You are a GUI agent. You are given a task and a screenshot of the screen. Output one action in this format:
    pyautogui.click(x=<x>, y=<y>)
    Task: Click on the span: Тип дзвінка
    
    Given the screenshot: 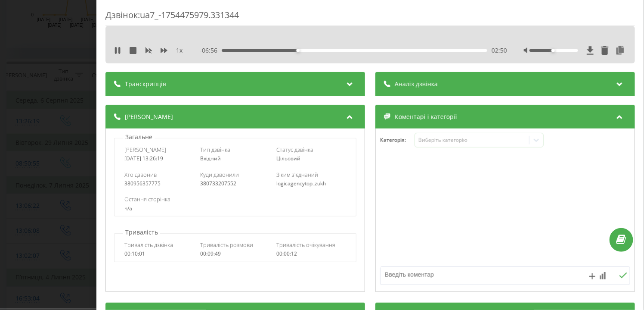 What is the action you would take?
    pyautogui.click(x=215, y=149)
    